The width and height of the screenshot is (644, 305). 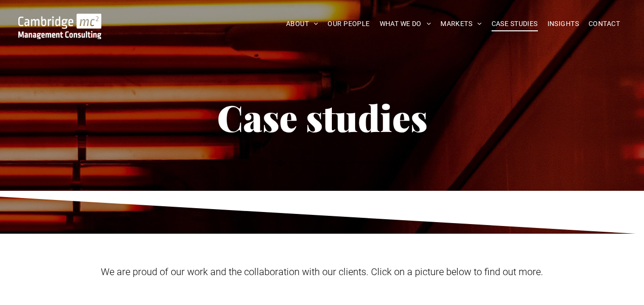 What do you see at coordinates (302, 24) in the screenshot?
I see `a: ABOUT` at bounding box center [302, 24].